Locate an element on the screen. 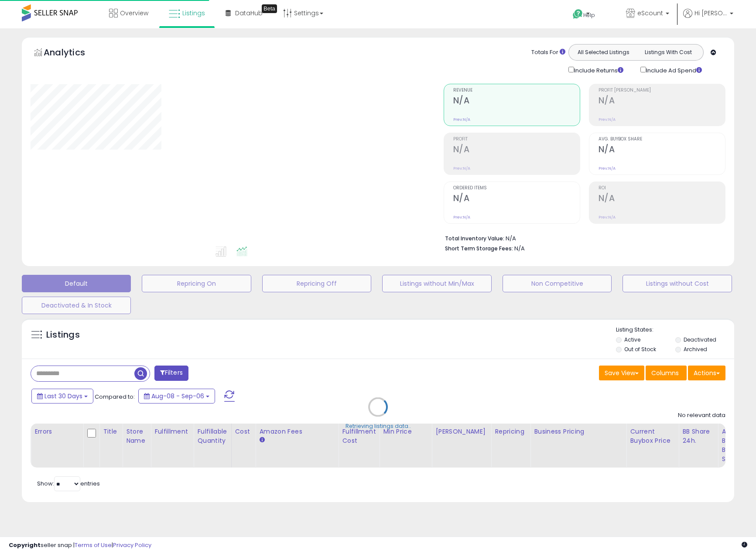  div: Include Returns is located at coordinates (598, 70).